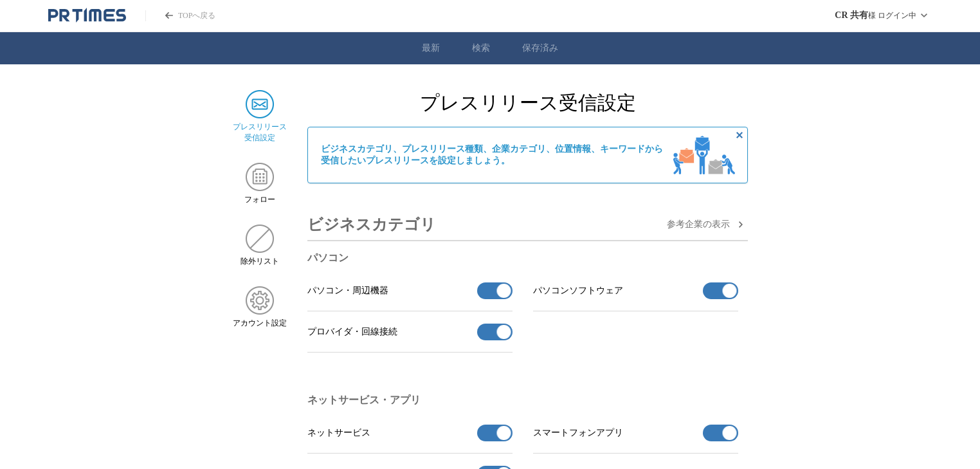 This screenshot has width=980, height=469. What do you see at coordinates (578, 433) in the screenshot?
I see `span: スマートフォンアプリ` at bounding box center [578, 433].